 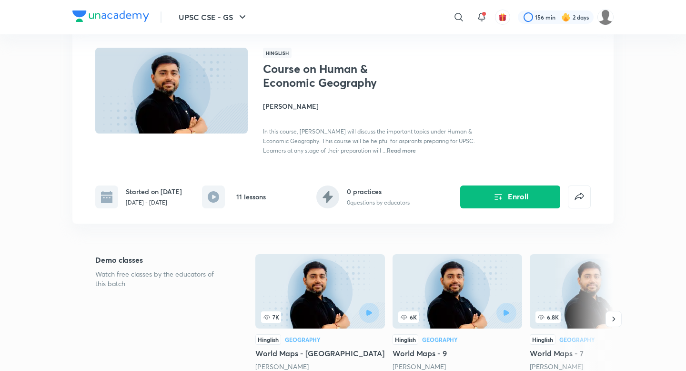 What do you see at coordinates (457, 353) in the screenshot?
I see `h5: World Maps - 9` at bounding box center [457, 353].